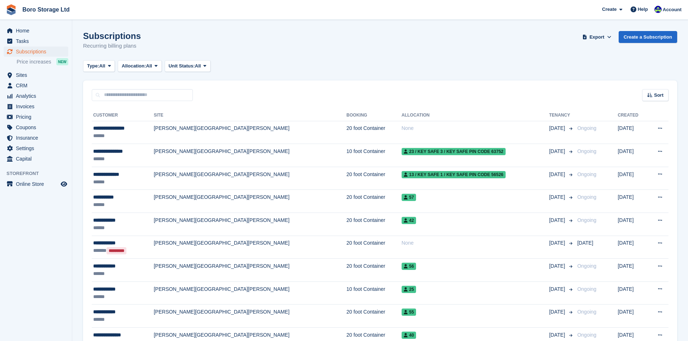 The image size is (688, 341). Describe the element at coordinates (134, 66) in the screenshot. I see `span: Allocation:` at that location.